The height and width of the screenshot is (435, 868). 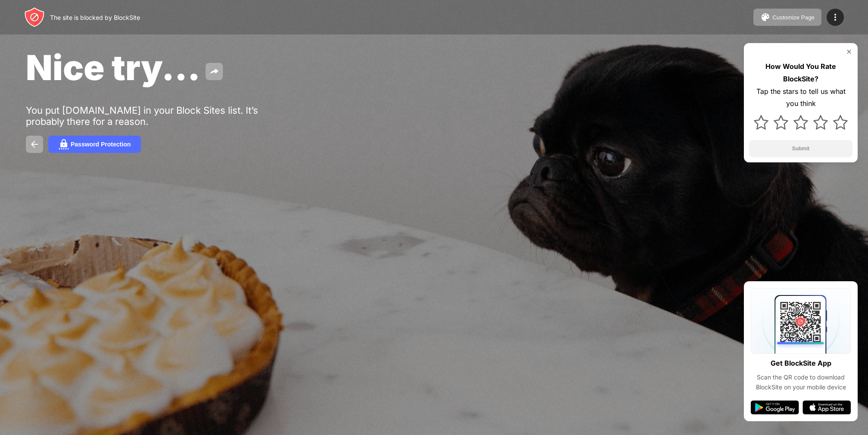 I want to click on div: Get BlockSite App, so click(x=800, y=363).